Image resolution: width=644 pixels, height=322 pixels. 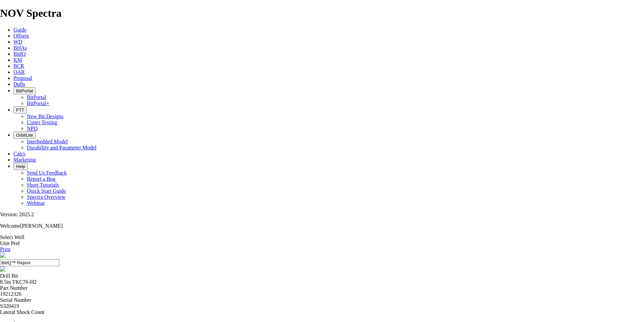 I want to click on a: Quick Start Guide, so click(x=46, y=190).